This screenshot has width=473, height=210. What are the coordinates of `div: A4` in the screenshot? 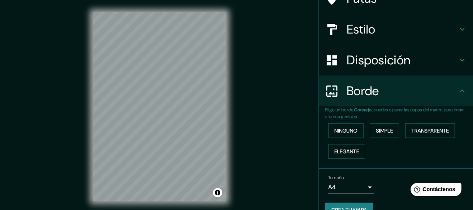 It's located at (351, 187).